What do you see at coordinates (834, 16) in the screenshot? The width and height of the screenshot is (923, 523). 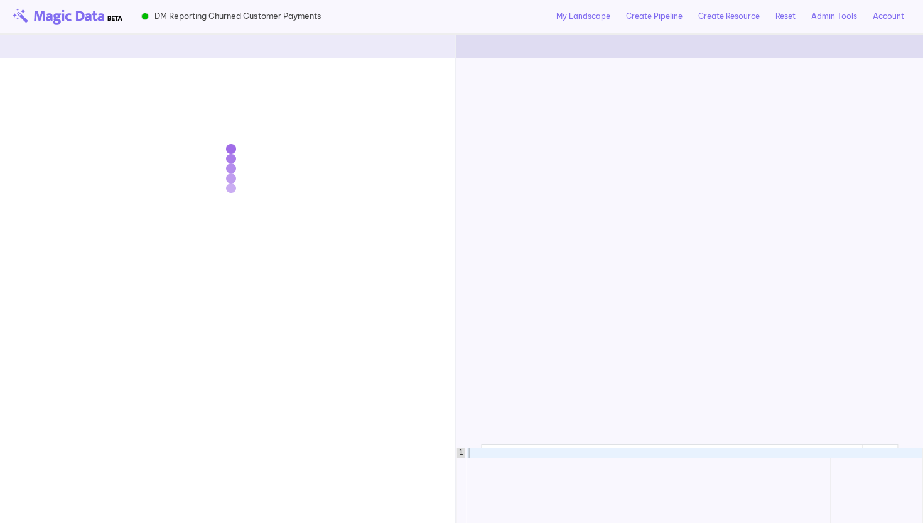 I see `a: Admin Tools` at bounding box center [834, 16].